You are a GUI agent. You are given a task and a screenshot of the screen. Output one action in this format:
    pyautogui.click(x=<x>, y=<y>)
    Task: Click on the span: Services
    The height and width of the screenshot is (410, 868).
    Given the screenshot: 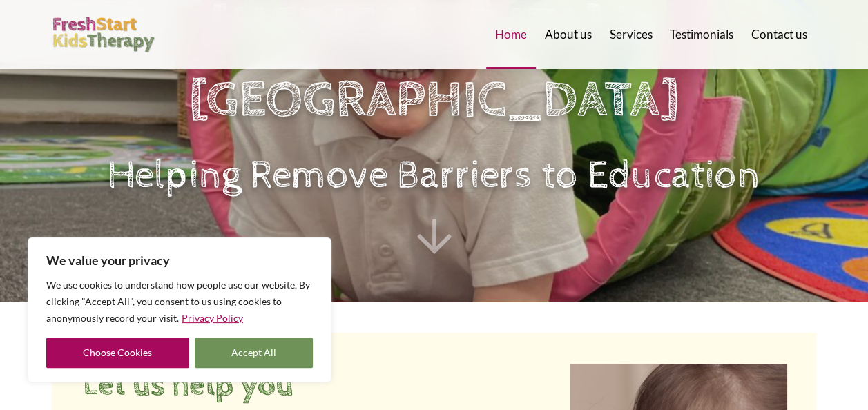 What is the action you would take?
    pyautogui.click(x=632, y=34)
    